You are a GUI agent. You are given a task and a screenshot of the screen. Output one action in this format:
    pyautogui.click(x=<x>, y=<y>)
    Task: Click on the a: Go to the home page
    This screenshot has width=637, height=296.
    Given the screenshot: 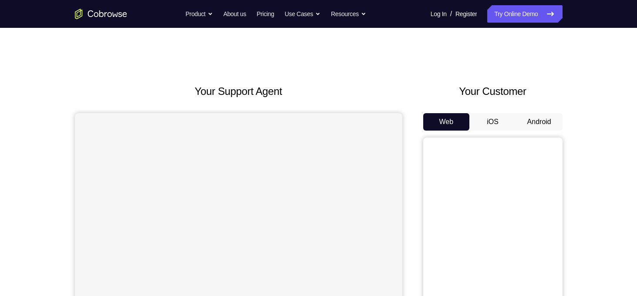 What is the action you would take?
    pyautogui.click(x=101, y=14)
    